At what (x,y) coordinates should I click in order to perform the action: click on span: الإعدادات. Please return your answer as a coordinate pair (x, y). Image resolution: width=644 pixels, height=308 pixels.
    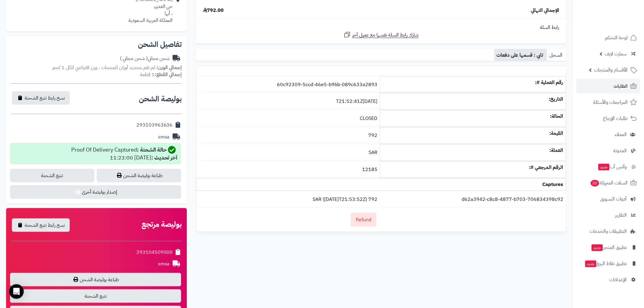
    Looking at the image, I should click on (618, 280).